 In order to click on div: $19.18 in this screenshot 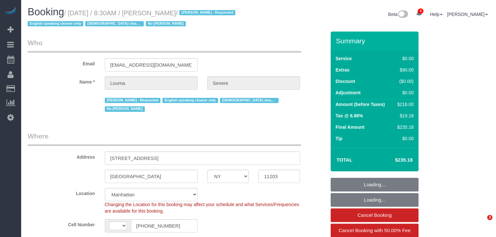, I will do `click(404, 116)`.